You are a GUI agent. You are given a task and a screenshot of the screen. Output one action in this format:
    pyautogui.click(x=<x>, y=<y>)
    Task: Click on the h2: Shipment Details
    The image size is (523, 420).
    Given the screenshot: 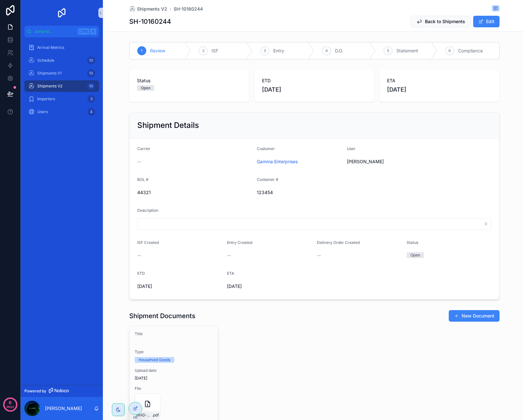 What is the action you would take?
    pyautogui.click(x=168, y=126)
    